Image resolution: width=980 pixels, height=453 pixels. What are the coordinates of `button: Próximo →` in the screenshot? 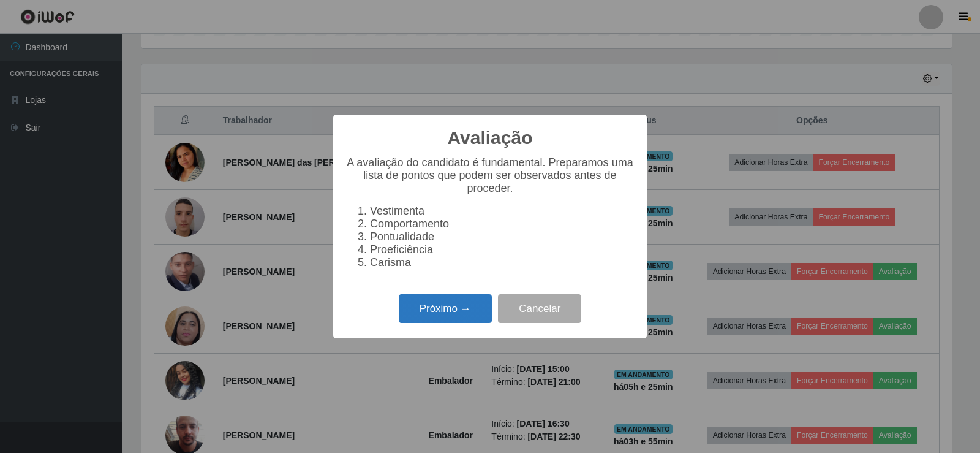 It's located at (445, 308).